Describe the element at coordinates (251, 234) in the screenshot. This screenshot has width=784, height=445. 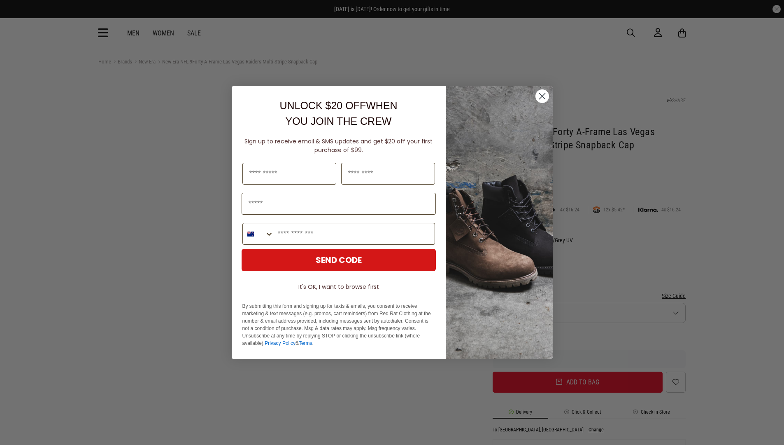
I see `img: New Zealand` at that location.